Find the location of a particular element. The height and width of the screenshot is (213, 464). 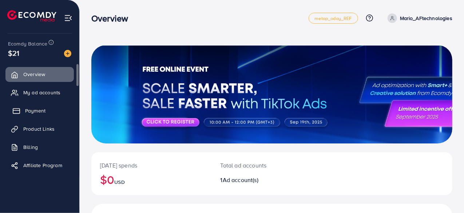

span: My ad accounts is located at coordinates (42, 92).